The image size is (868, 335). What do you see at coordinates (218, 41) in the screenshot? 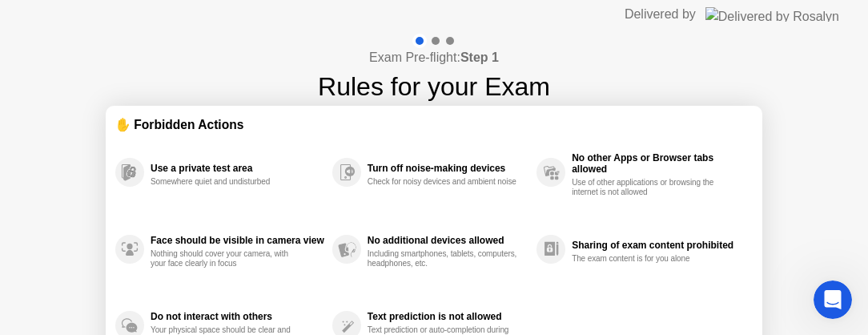
I see `div: Profile image for Tabasum` at bounding box center [218, 41].